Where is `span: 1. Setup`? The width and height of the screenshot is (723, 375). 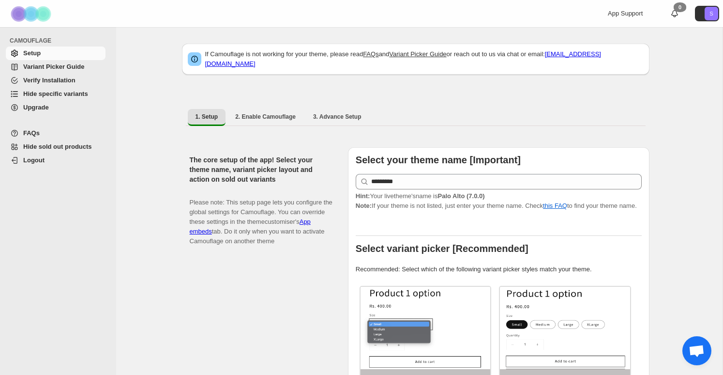 span: 1. Setup is located at coordinates (207, 117).